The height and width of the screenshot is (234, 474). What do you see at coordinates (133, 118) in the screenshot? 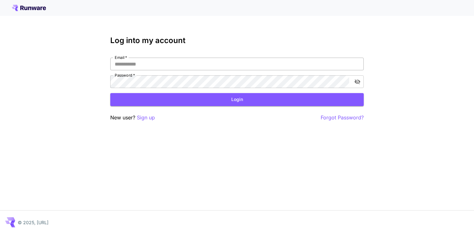
I see `p: New user?` at bounding box center [133, 118].